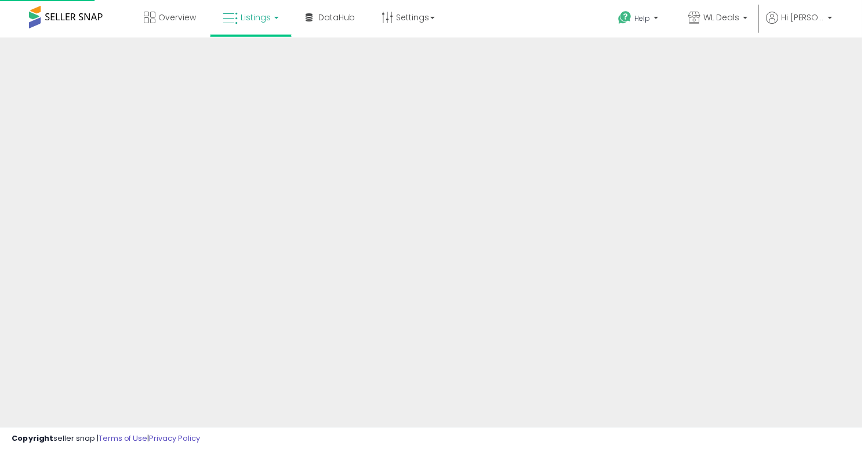 The height and width of the screenshot is (453, 868). What do you see at coordinates (33, 441) in the screenshot?
I see `strong: Copyright` at bounding box center [33, 441].